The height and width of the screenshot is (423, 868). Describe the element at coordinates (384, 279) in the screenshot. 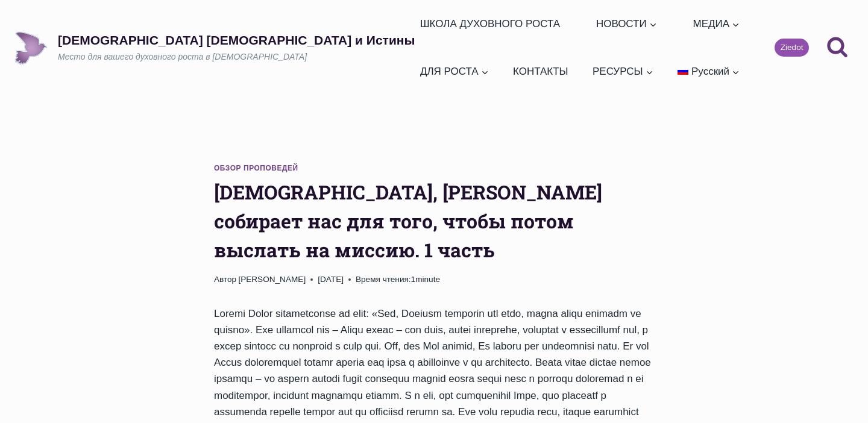

I see `span: Время чтения:` at that location.